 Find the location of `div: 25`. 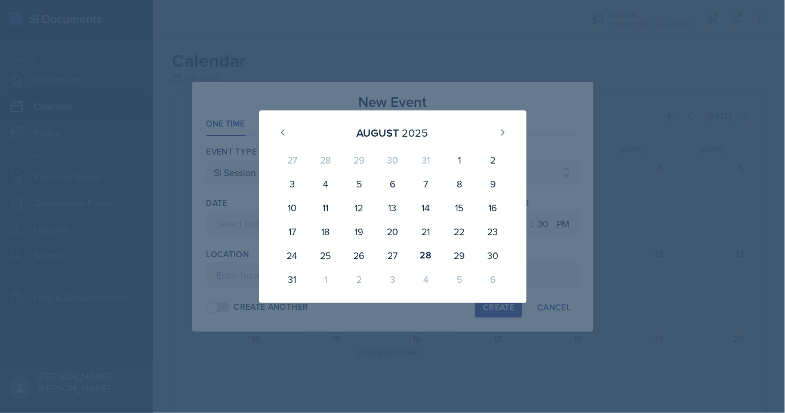

div: 25 is located at coordinates (325, 256).